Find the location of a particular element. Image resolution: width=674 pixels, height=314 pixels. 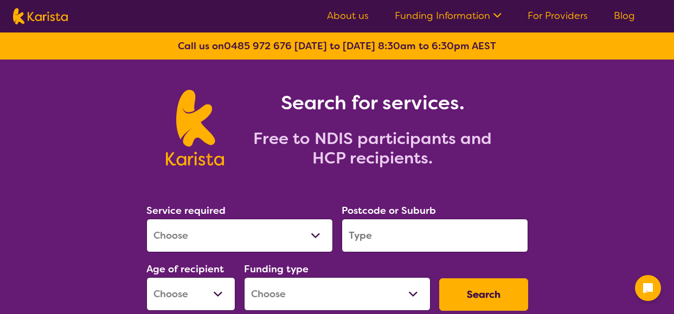

input: Type is located at coordinates (435, 236).